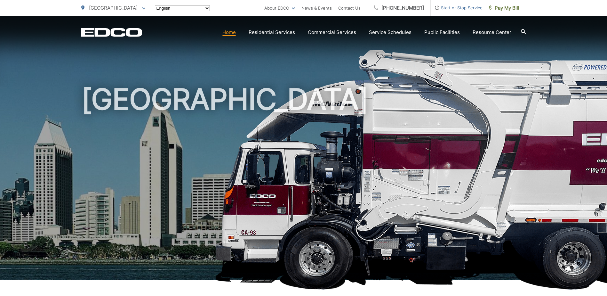  Describe the element at coordinates (182, 8) in the screenshot. I see `select: Select a language` at that location.